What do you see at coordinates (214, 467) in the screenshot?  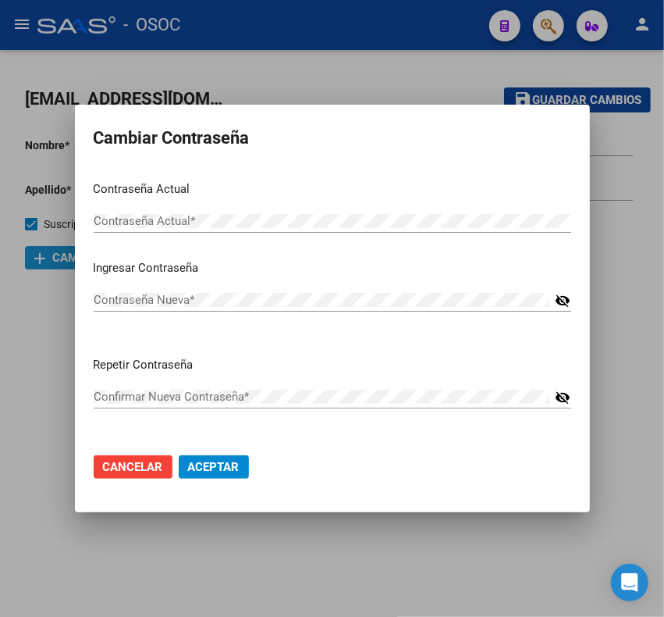 I see `span: Aceptar` at bounding box center [214, 467].